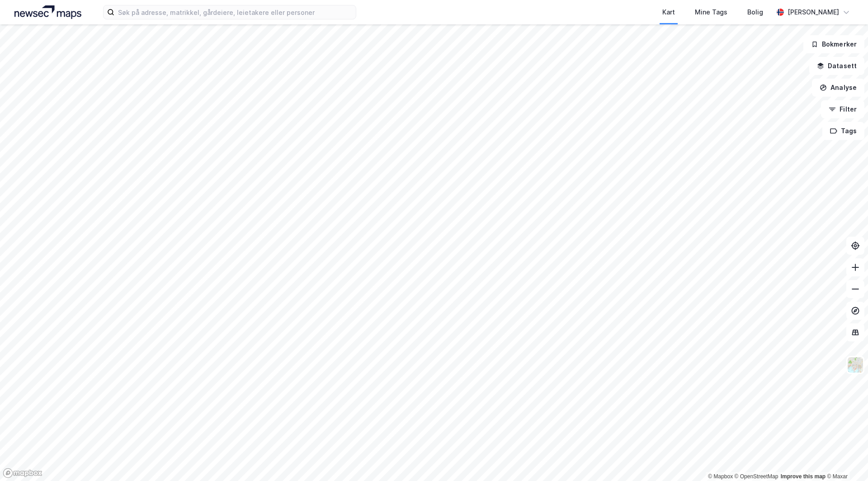 The image size is (868, 481). Describe the element at coordinates (720, 477) in the screenshot. I see `a: Mapbox` at that location.